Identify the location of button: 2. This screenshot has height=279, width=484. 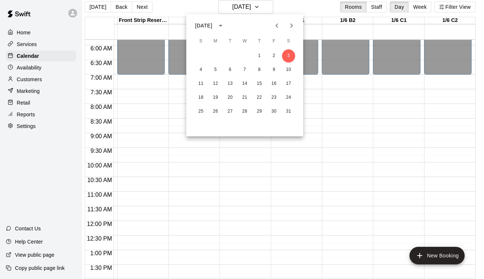
(274, 56).